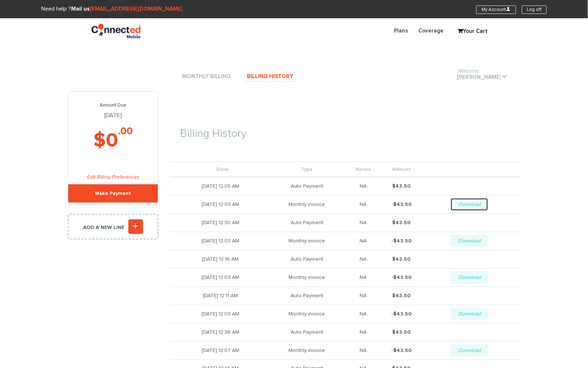  What do you see at coordinates (468, 71) in the screenshot?
I see `span: Welcome` at bounding box center [468, 71].